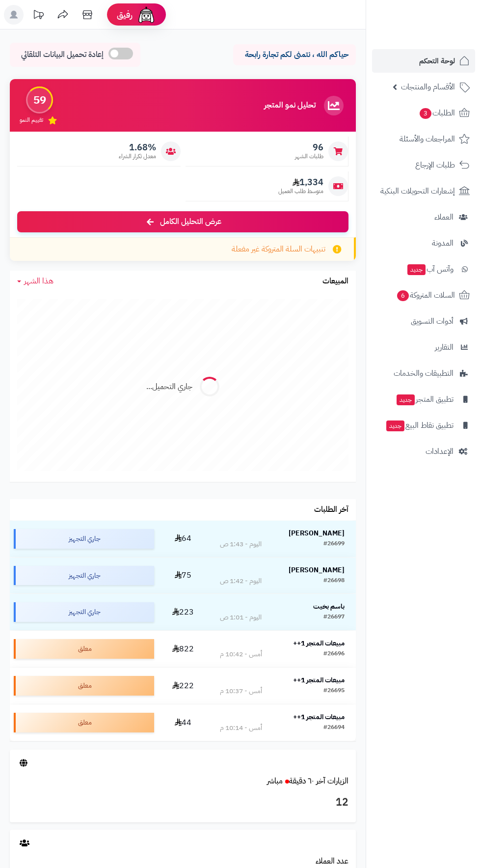 The image size is (481, 868). I want to click on a: الزيارات آخر ٦٠ دقيقةمباشر, so click(308, 781).